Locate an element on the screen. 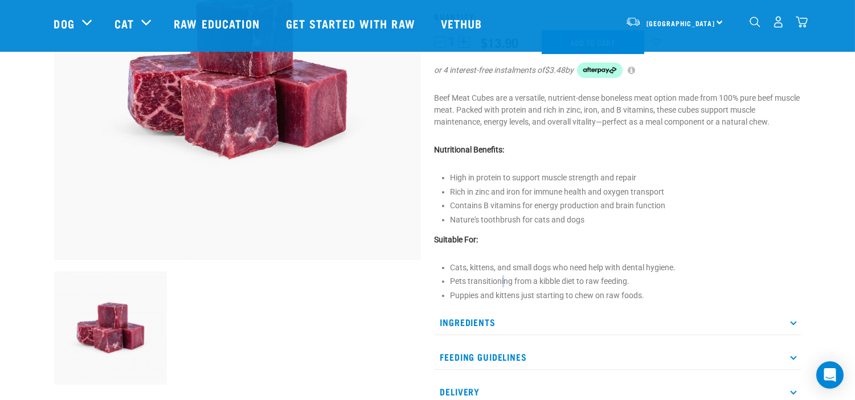  a: Cat is located at coordinates (124, 23).